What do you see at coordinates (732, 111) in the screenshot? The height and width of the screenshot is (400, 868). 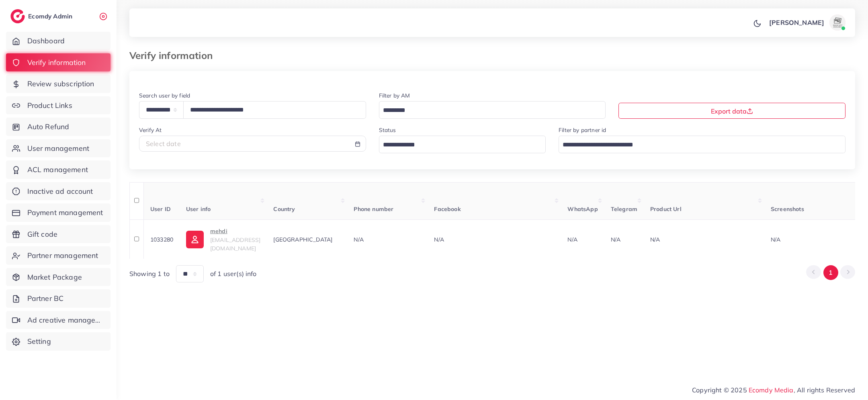 I see `button: Export data` at bounding box center [732, 111].